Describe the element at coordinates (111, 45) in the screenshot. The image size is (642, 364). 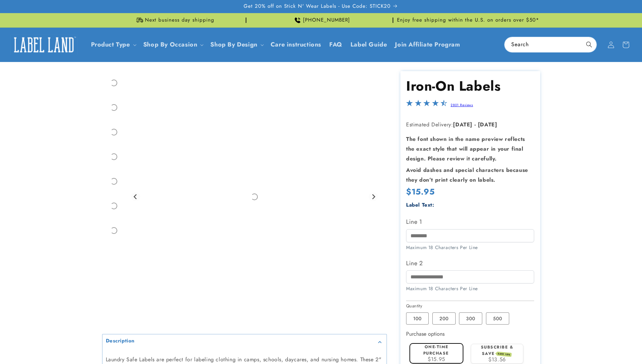
I see `a: Product Type` at that location.